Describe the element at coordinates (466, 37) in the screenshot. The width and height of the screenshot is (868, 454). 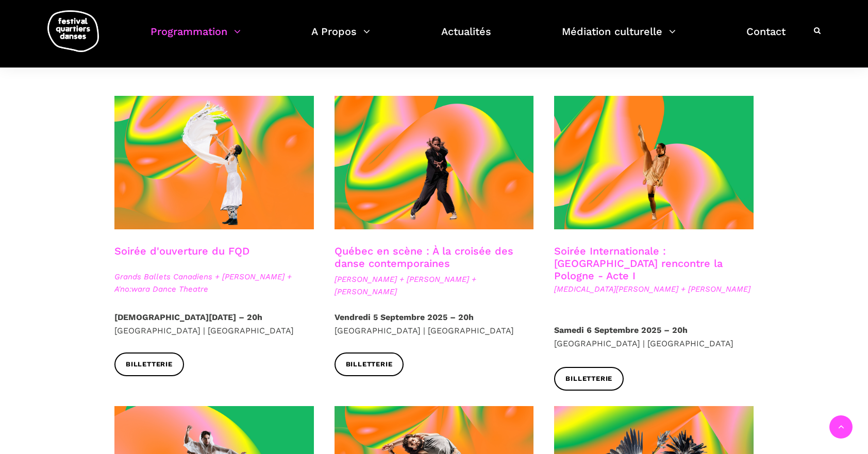
I see `a: Actualités` at that location.